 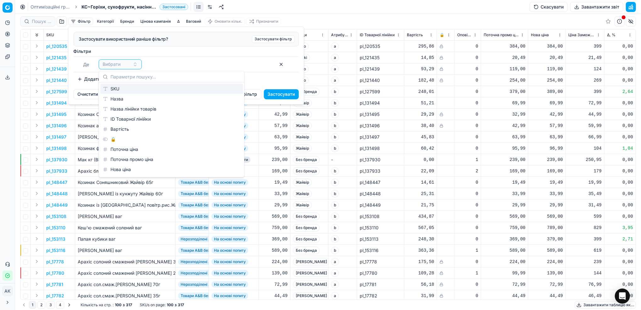 What do you see at coordinates (171, 169) in the screenshot?
I see `div: Нова ціна` at bounding box center [171, 169].